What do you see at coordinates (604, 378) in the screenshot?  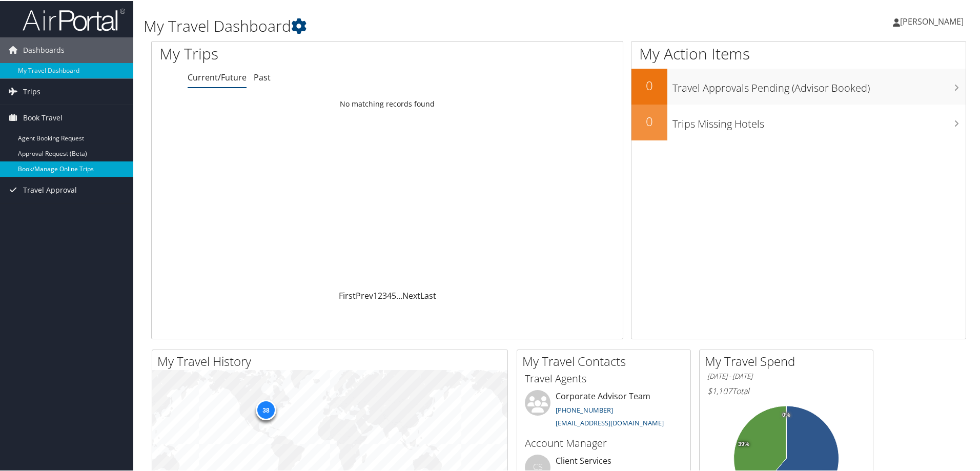 I see `h3: Travel Agents` at bounding box center [604, 378].